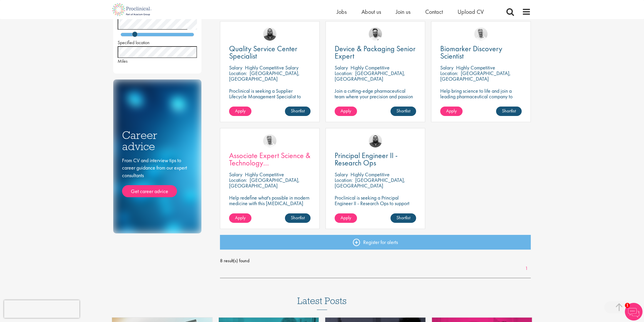 Image resolution: width=644 pixels, height=322 pixels. What do you see at coordinates (434, 12) in the screenshot?
I see `a: Contact` at bounding box center [434, 12].